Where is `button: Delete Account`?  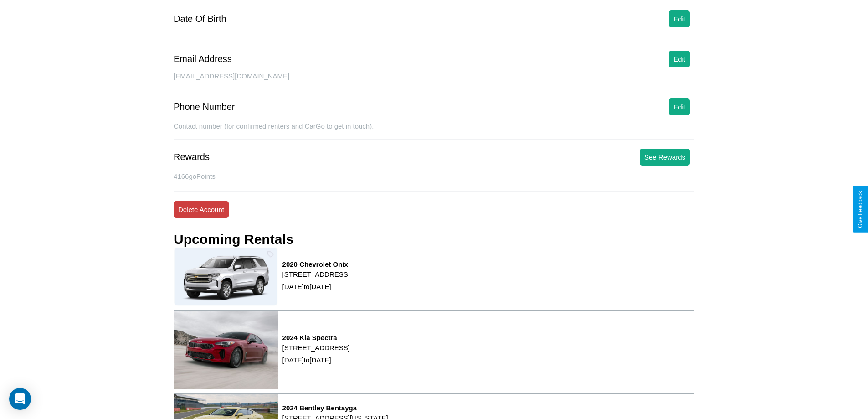 button: Delete Account is located at coordinates (201, 209).